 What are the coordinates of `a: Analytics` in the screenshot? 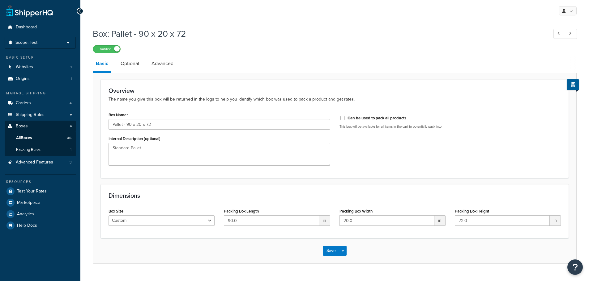 It's located at (40, 214).